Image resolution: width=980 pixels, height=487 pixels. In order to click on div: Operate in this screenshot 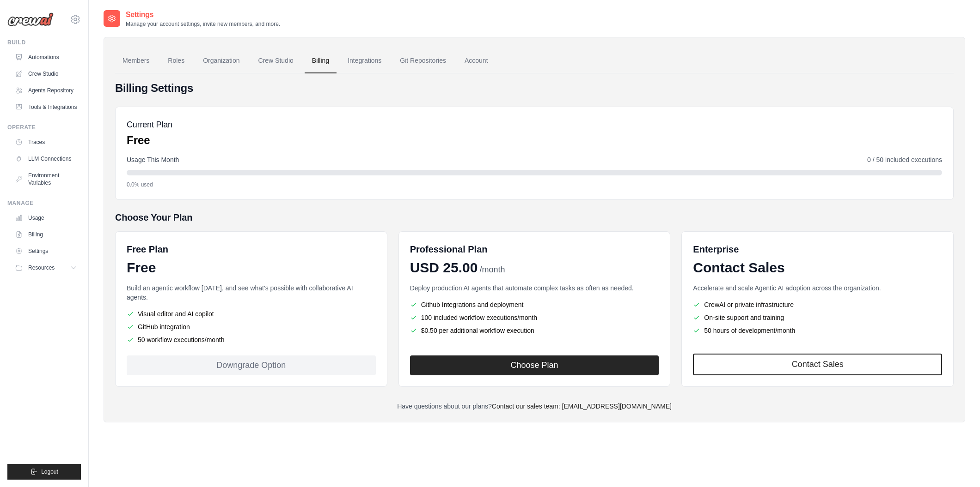, I will do `click(44, 127)`.